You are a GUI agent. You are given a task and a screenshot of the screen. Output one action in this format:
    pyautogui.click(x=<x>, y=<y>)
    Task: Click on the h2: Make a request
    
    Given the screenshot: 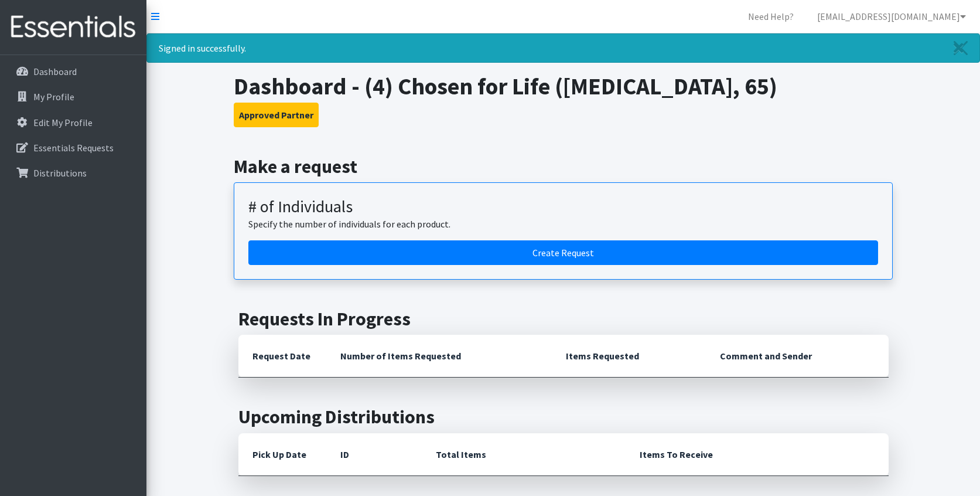 What is the action you would take?
    pyautogui.click(x=563, y=167)
    